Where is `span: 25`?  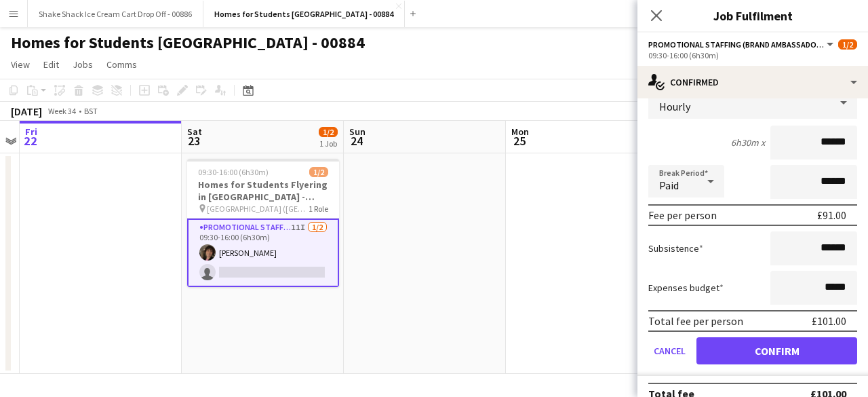 span: 25 is located at coordinates (519, 140).